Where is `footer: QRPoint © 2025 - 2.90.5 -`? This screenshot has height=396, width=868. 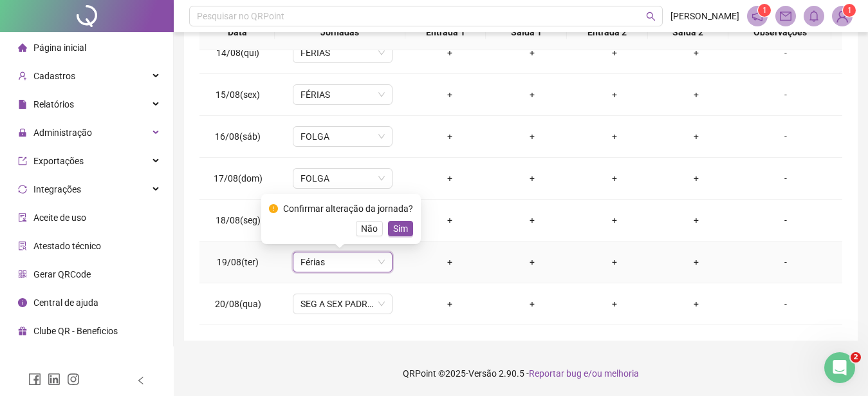 footer: QRPoint © 2025 - 2.90.5 - is located at coordinates (520, 373).